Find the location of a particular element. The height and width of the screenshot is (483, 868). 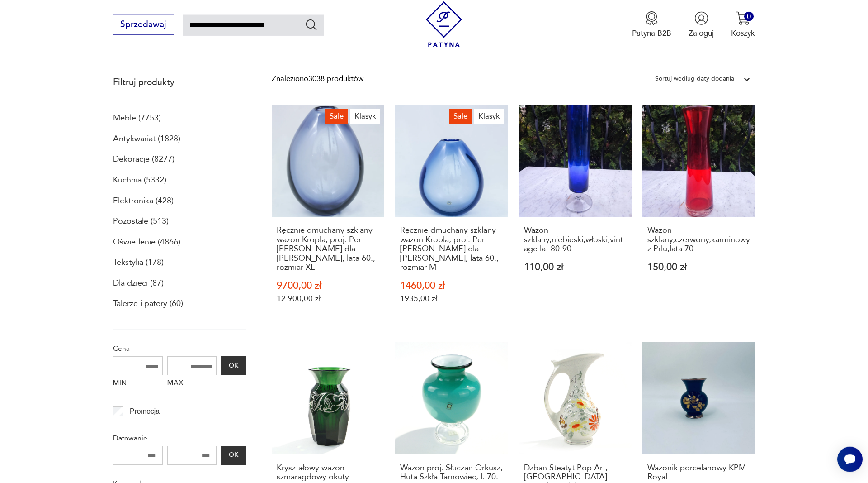

a: Talerze i patery (60) is located at coordinates (148, 303).